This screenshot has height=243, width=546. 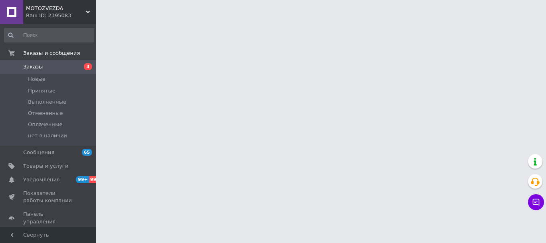 I want to click on span: Уведомления, so click(x=41, y=180).